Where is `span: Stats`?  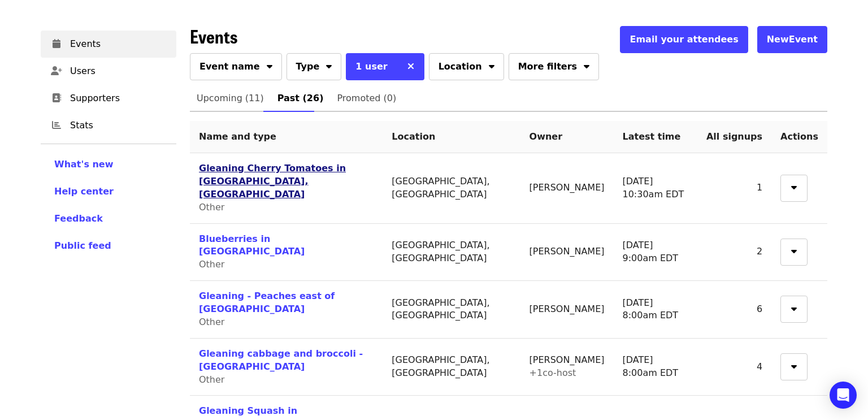 span: Stats is located at coordinates (119, 125).